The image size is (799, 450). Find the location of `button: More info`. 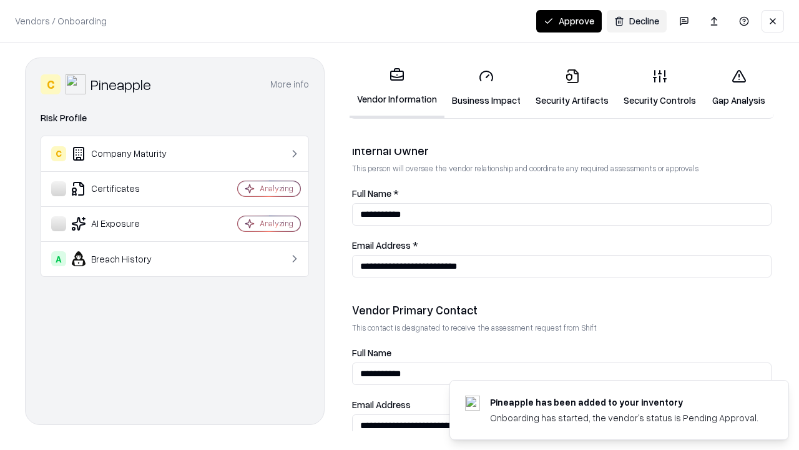

button: More info is located at coordinates (290, 84).